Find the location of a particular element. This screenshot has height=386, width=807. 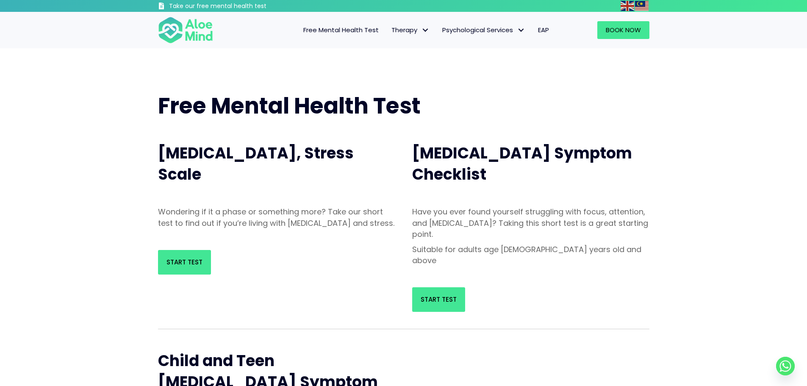

a: EAP is located at coordinates (544, 30).